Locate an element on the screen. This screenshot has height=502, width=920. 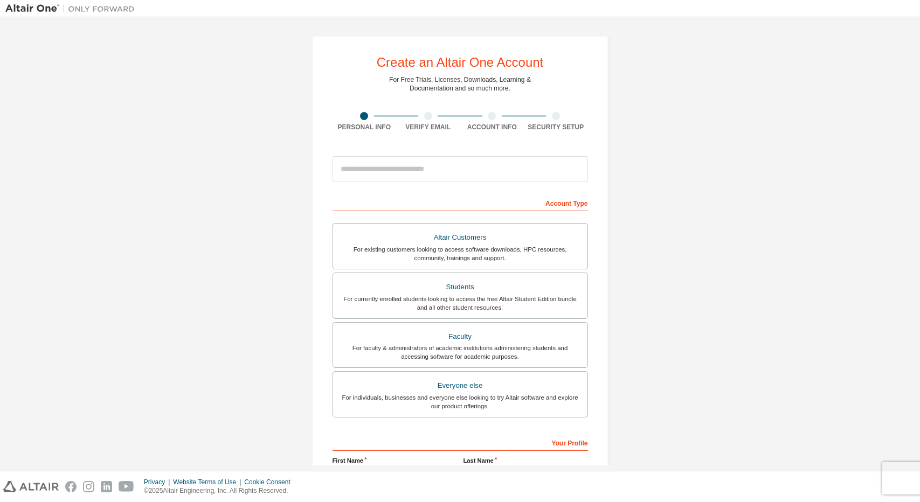
div: For currently enrolled students looking to access the free Altair Student Edition bundle and all ... is located at coordinates (460, 303).